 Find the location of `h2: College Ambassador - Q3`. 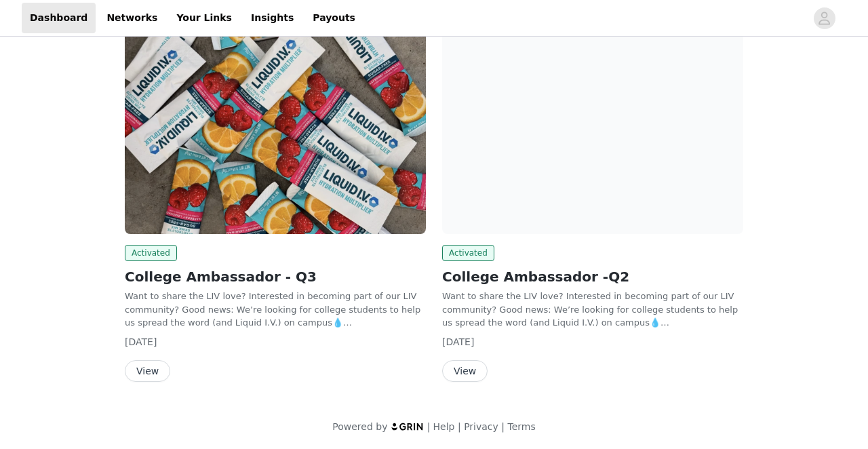

h2: College Ambassador - Q3 is located at coordinates (276, 277).